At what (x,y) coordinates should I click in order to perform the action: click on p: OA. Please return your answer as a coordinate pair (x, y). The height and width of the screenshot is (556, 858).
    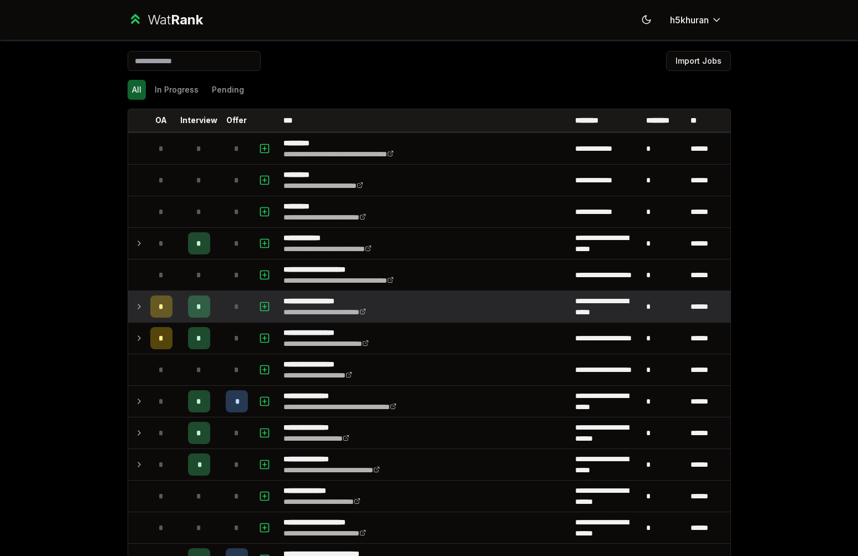
    Looking at the image, I should click on (161, 120).